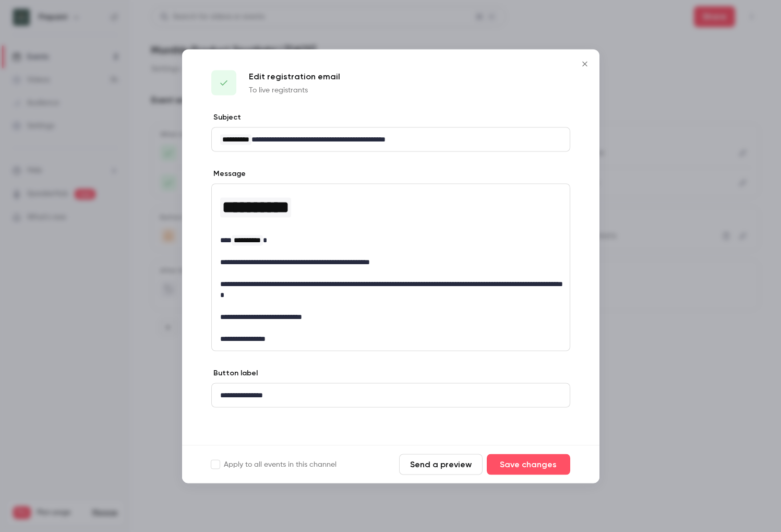 Image resolution: width=781 pixels, height=532 pixels. Describe the element at coordinates (441, 464) in the screenshot. I see `button: Send a preview` at that location.